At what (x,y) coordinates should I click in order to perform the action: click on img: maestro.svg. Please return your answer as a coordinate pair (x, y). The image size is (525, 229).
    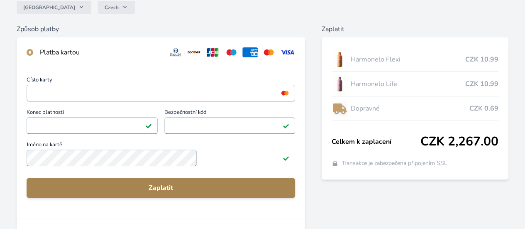
    Looking at the image, I should click on (231, 52).